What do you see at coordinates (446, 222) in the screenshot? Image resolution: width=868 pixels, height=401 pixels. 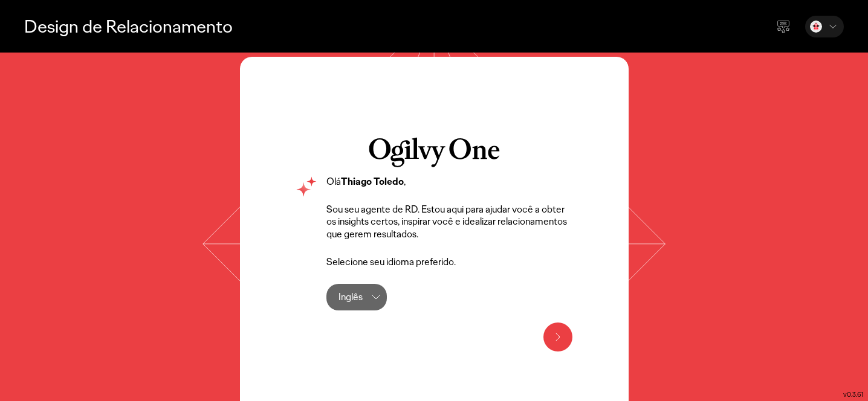 I see `font: Sou seu agente de RD. Estou aqui para ajudar você a obter os insights certos, inspirar você e ide...` at bounding box center [446, 222].